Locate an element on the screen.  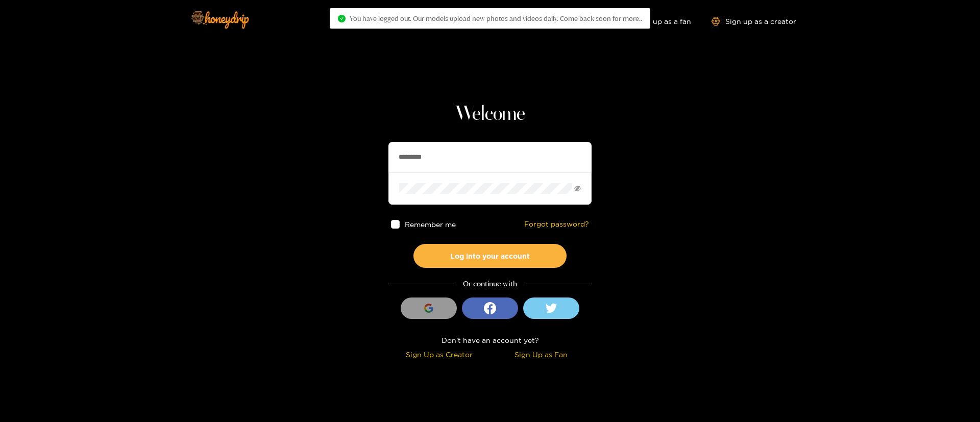
h1: Welcome is located at coordinates (490, 115).